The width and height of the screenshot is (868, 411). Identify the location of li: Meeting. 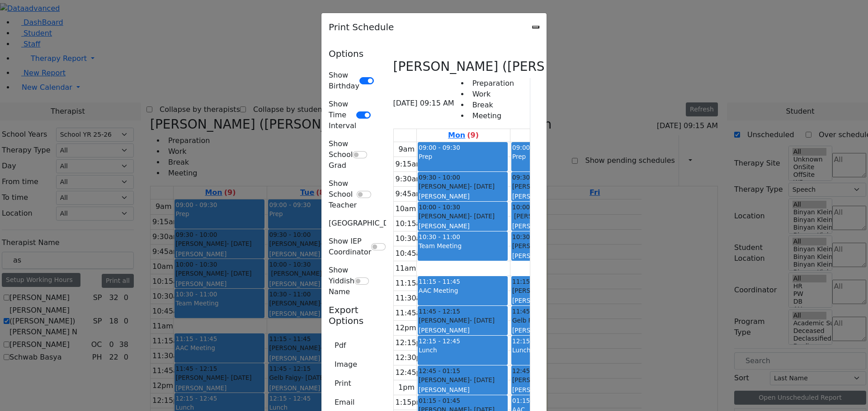
(491, 116).